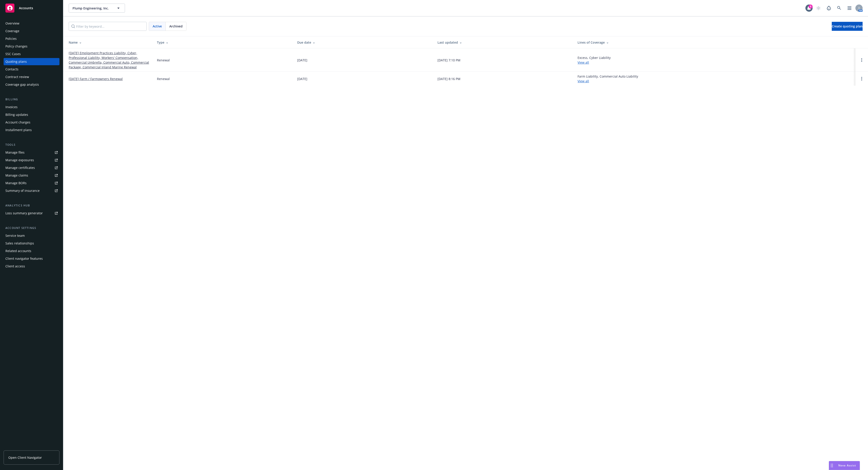 This screenshot has height=470, width=868. I want to click on a: Installment plans, so click(32, 130).